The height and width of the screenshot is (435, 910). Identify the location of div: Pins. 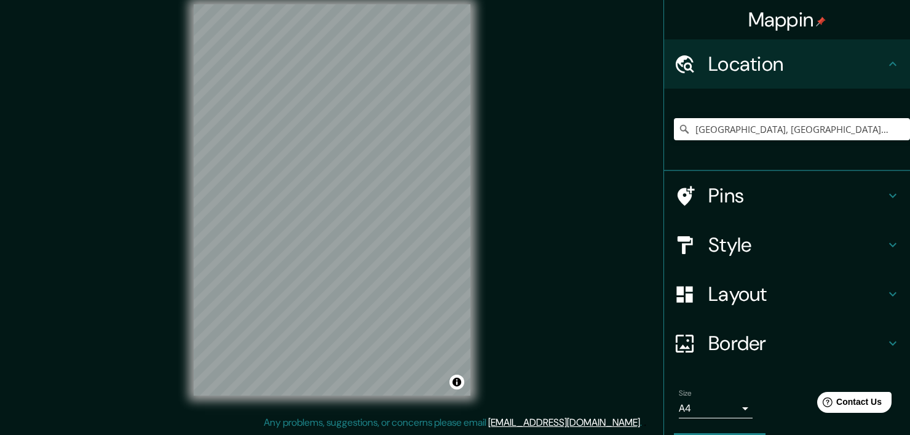
(787, 196).